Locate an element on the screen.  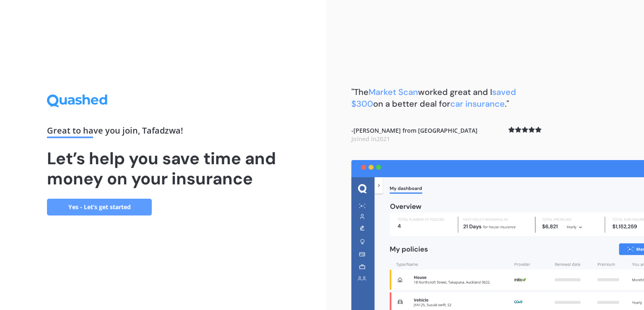
span: car insurance is located at coordinates (477, 104).